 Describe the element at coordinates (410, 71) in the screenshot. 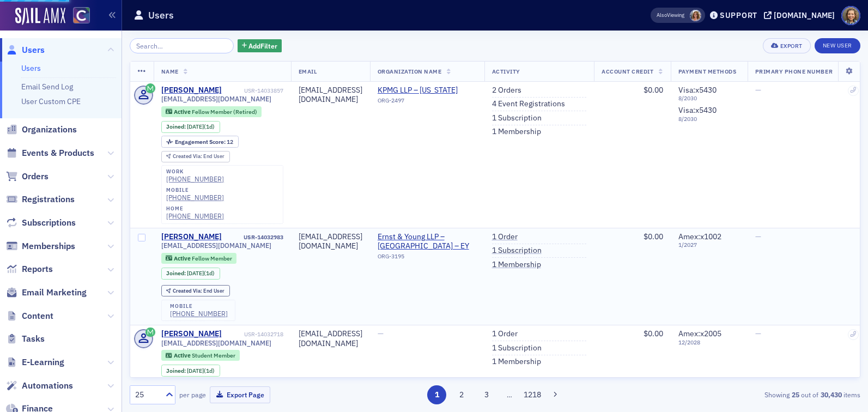

I see `span: Organization Name` at that location.